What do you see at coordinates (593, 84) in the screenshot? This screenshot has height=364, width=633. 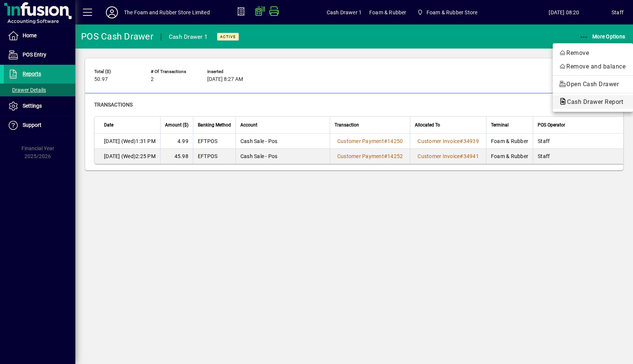 I see `span: Open Cash Drawer` at bounding box center [593, 84].